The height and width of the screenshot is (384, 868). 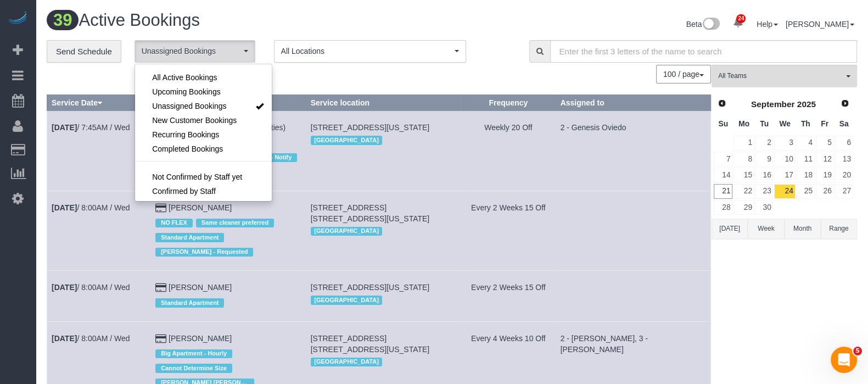 What do you see at coordinates (245, 21) in the screenshot?
I see `h1: Active Bookings` at bounding box center [245, 21].